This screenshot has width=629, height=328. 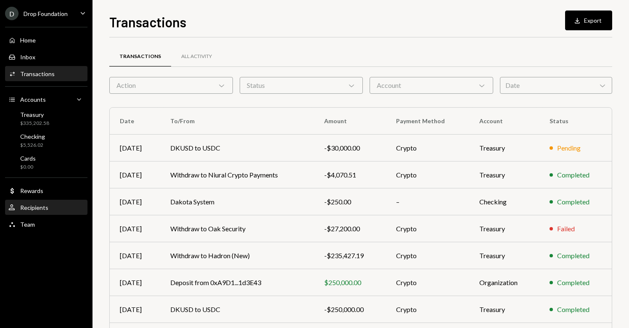 I want to click on div: Action, so click(x=171, y=85).